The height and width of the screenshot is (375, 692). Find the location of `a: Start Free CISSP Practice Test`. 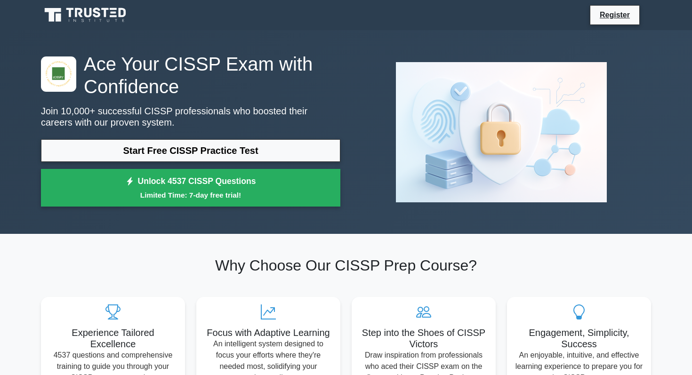

a: Start Free CISSP Practice Test is located at coordinates (191, 151).